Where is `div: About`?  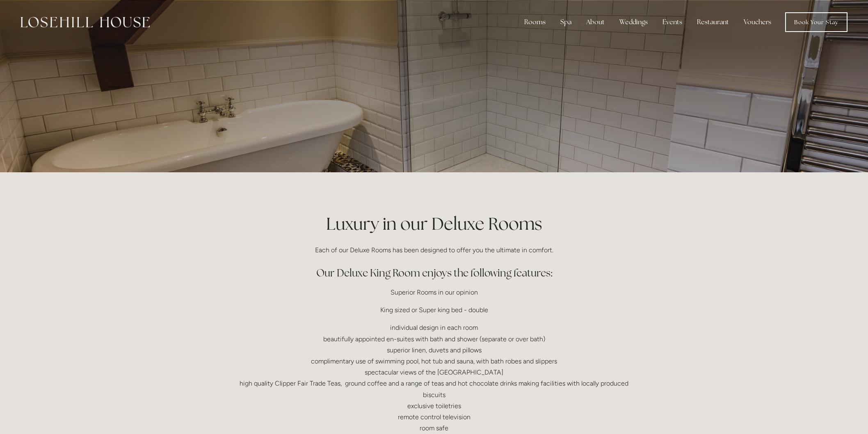 div: About is located at coordinates (595, 22).